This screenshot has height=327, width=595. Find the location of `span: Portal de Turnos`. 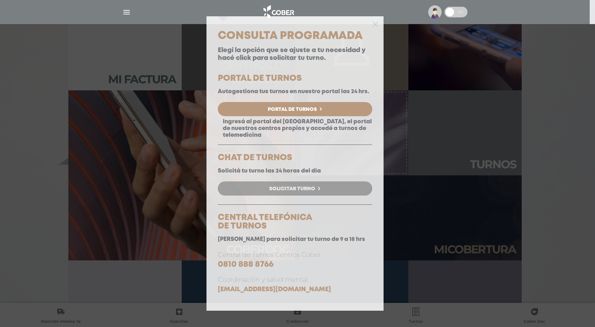

span: Portal de Turnos is located at coordinates (292, 109).